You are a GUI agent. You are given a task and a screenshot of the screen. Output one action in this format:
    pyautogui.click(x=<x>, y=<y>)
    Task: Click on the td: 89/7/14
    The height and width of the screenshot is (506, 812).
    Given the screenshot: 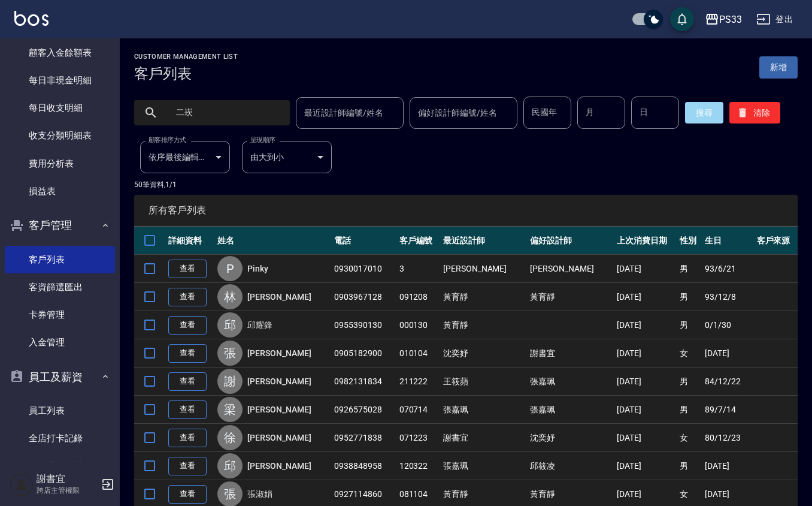 What is the action you would take?
    pyautogui.click(x=728, y=409)
    